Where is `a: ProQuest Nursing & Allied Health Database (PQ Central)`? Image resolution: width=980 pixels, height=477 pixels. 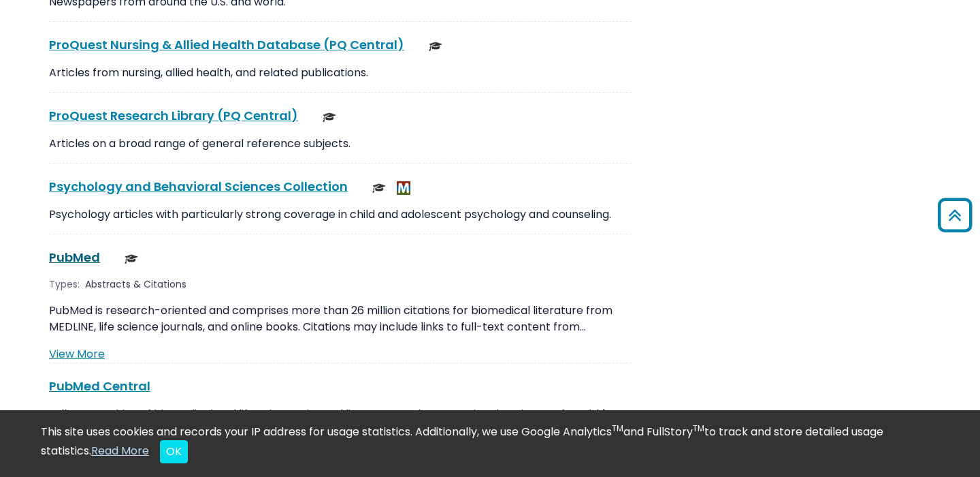
a: ProQuest Nursing & Allied Health Database (PQ Central) is located at coordinates (226, 45).